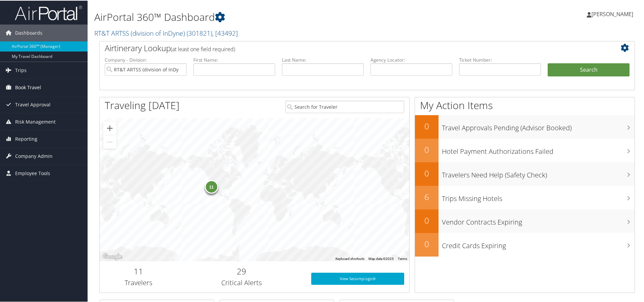 This screenshot has height=302, width=644. I want to click on img: airportal-logo.png, so click(48, 12).